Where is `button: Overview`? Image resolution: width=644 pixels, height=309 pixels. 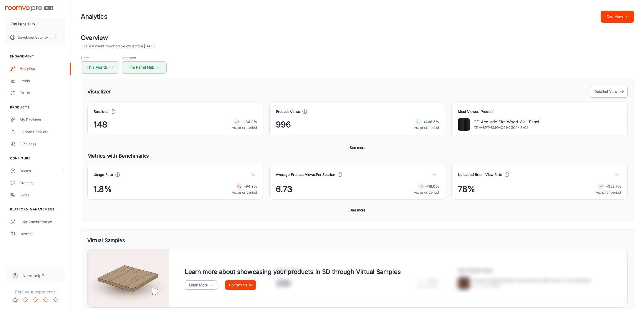
button: Overview is located at coordinates (617, 17).